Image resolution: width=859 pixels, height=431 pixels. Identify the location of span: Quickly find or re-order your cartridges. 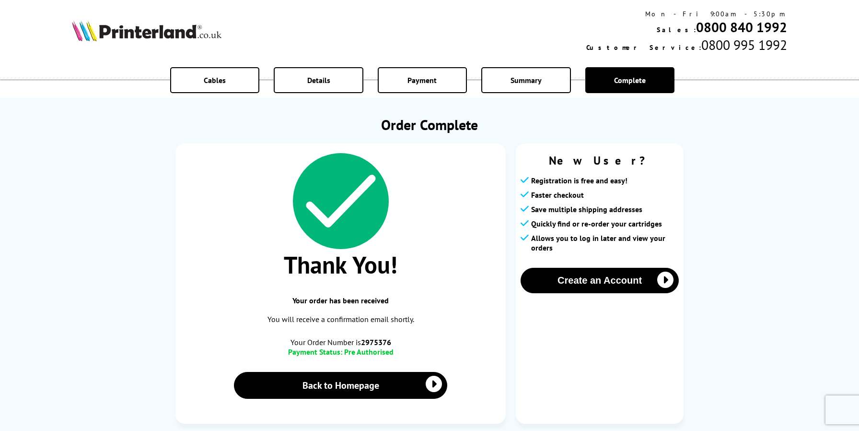
(596, 223).